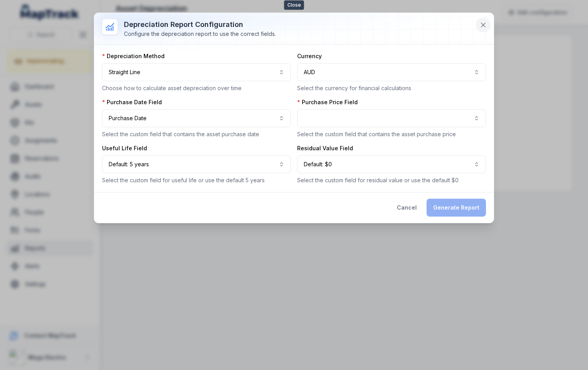 This screenshot has width=588, height=370. Describe the element at coordinates (200, 25) in the screenshot. I see `h3: Depreciation Report Configuration` at that location.